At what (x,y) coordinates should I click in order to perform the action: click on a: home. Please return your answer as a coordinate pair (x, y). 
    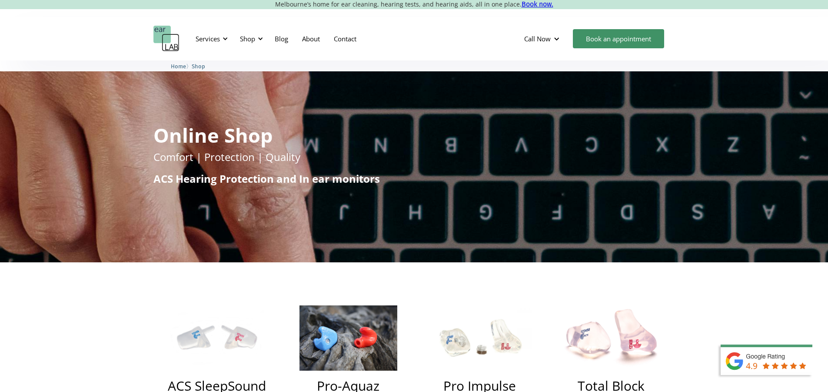
    Looking at the image, I should click on (167, 39).